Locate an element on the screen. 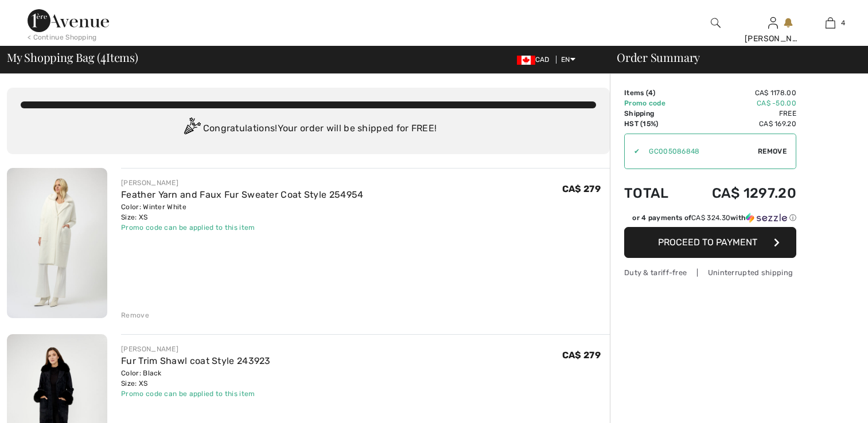  td: Items ( ) is located at coordinates (654, 93).